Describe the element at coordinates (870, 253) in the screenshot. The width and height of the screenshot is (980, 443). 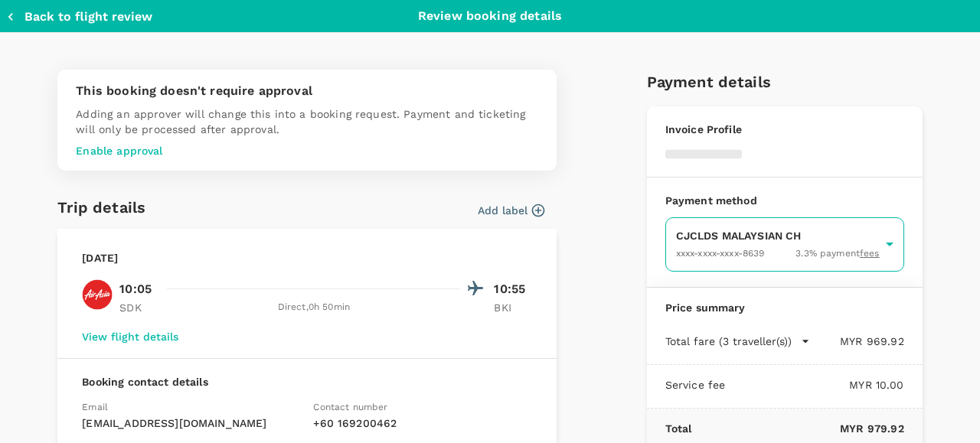
I see `u: fees` at that location.